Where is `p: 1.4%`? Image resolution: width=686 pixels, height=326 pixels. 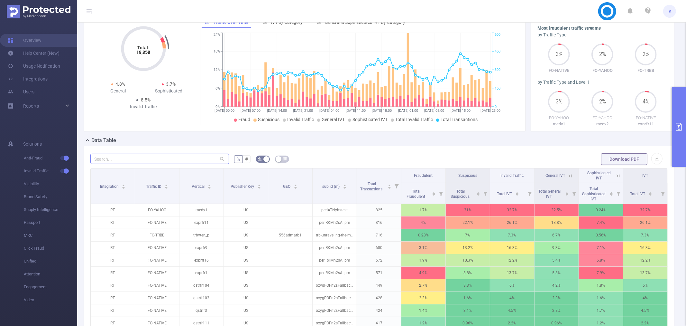
p: 1.4% is located at coordinates (423, 310).